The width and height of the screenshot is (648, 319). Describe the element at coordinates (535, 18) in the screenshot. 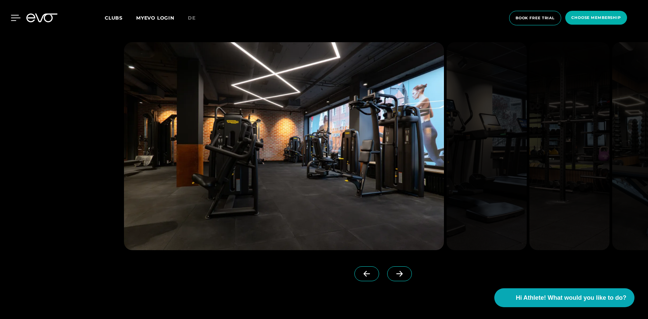

I see `span: book free trial` at that location.